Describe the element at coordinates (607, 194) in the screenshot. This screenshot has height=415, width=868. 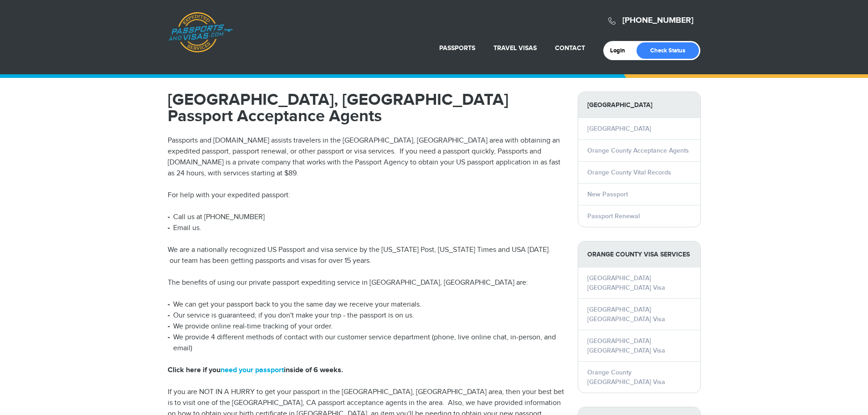
I see `a: New Passport` at that location.